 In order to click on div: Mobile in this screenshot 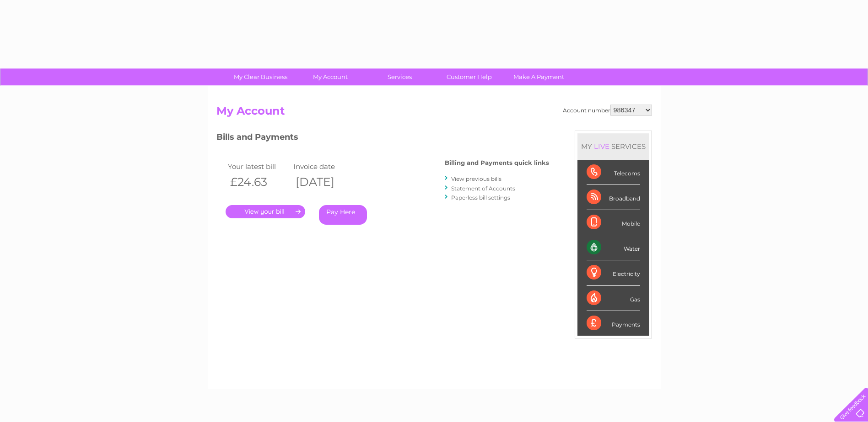, I will do `click(613, 223)`.